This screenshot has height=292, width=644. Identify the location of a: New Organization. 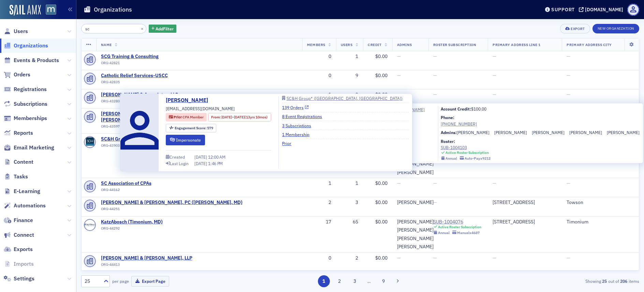
(616, 28).